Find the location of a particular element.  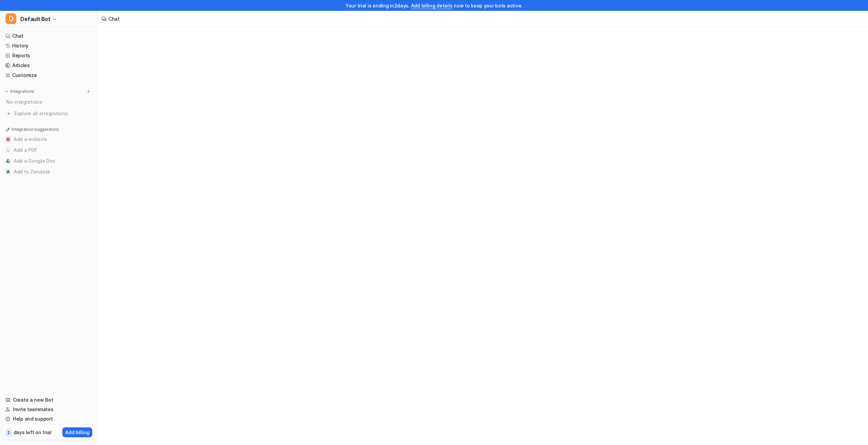

span: Default Bot is located at coordinates (35, 19).